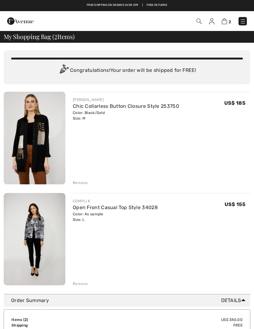 The width and height of the screenshot is (254, 329). Describe the element at coordinates (243, 21) in the screenshot. I see `img: Menu` at that location.